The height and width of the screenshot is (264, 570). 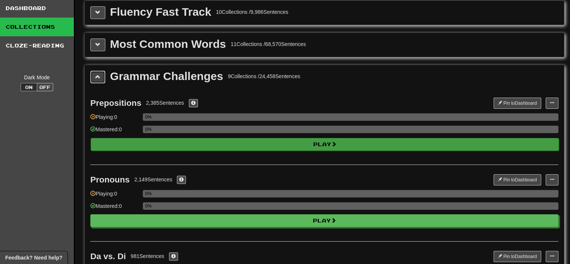 I want to click on div: Grammar Challenges, so click(x=167, y=76).